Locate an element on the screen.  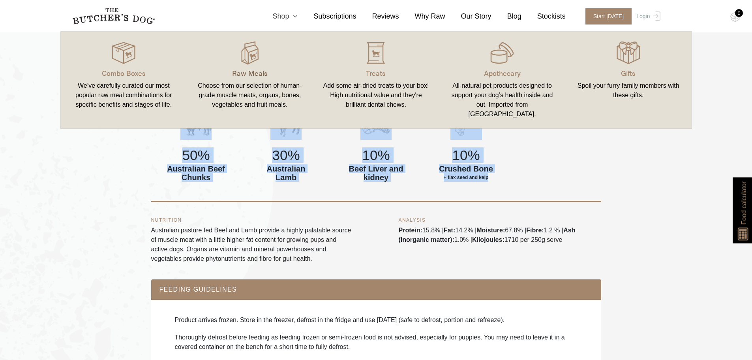
h5: ANALYSIS is located at coordinates (500, 220).